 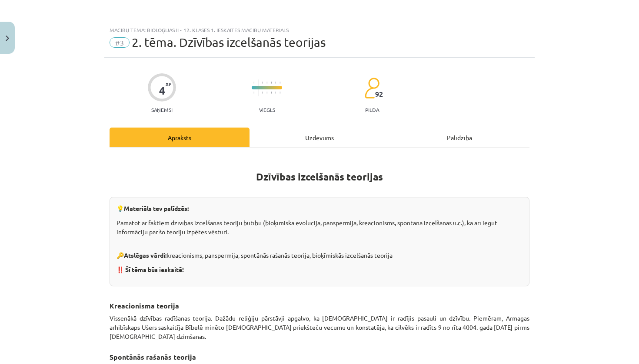 I want to click on strong: Dzīvības izcelšanās teorijas, so click(x=319, y=177).